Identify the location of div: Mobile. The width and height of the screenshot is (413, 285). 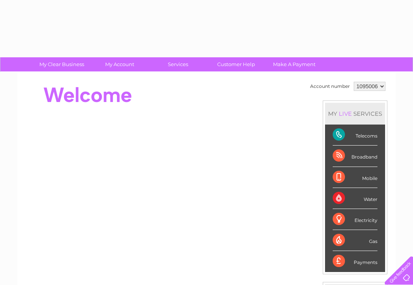
(355, 177).